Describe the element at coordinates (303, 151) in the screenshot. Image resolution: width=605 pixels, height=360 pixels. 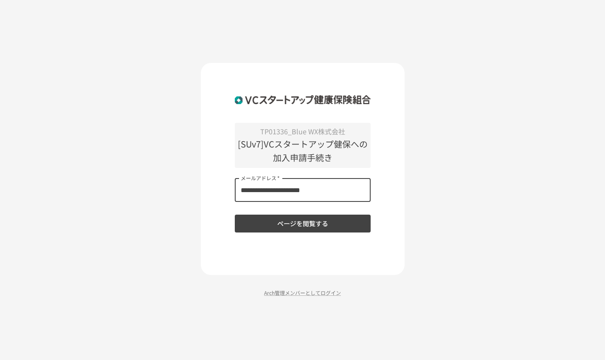
I see `p: [SUv7]VCスタートアップ健保への加入申請手続き` at that location.